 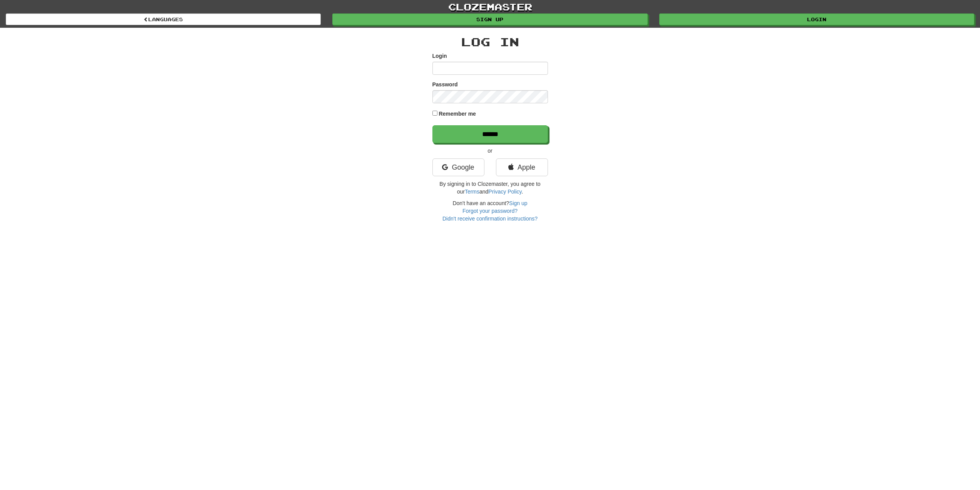 I want to click on p: By signing in to Clozemaster, you agree to our and ., so click(x=490, y=188).